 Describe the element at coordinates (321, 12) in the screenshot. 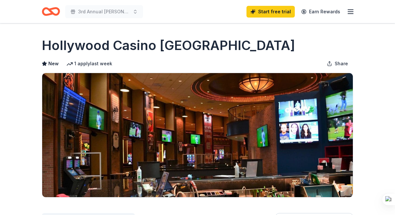

I see `a: Earn Rewards` at that location.